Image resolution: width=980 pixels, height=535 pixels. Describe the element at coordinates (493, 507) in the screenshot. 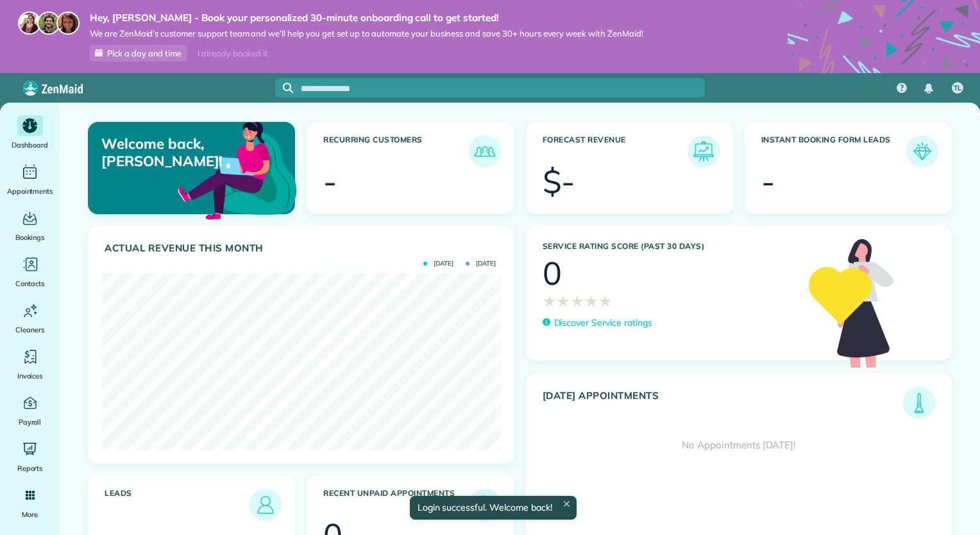

I see `div: Login successful. Welcome back!` at that location.